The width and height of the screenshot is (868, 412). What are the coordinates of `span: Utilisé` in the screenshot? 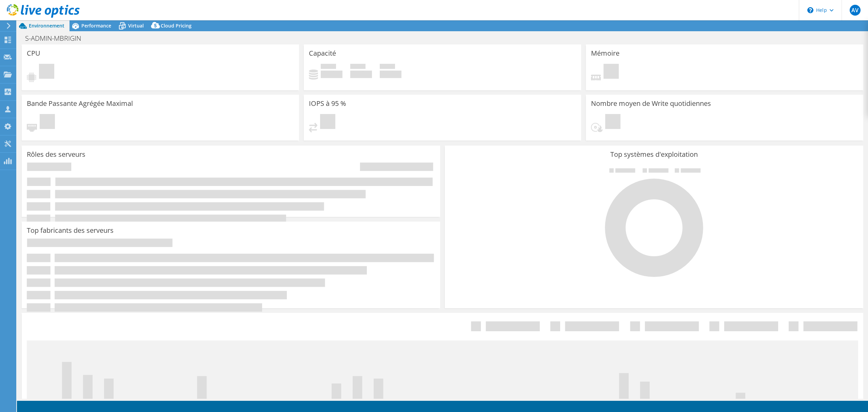 It's located at (328, 67).